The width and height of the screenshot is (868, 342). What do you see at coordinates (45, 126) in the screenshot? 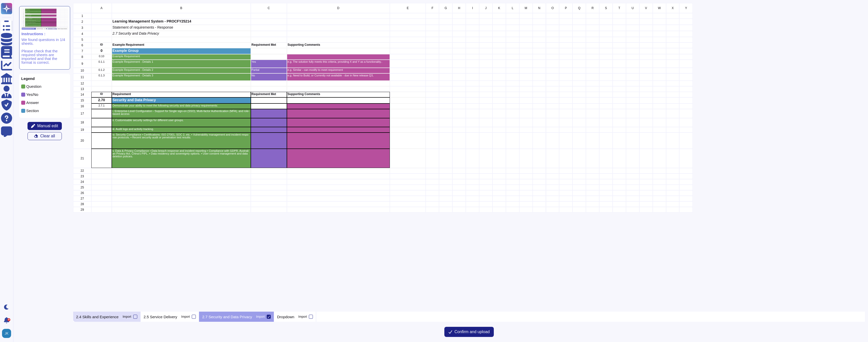
I see `button: Manual edit` at bounding box center [45, 126].